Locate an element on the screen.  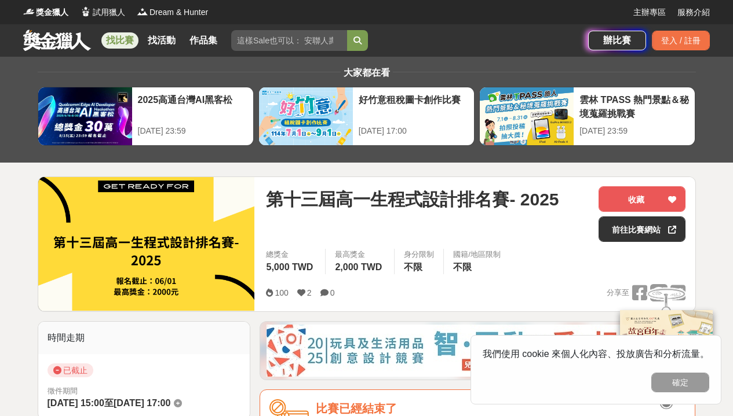
span: 最高獎金 is located at coordinates (360, 255).